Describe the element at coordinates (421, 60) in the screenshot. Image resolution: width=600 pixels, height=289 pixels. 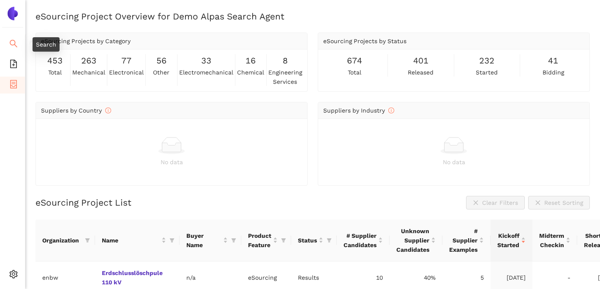
I see `span: 401` at that location.